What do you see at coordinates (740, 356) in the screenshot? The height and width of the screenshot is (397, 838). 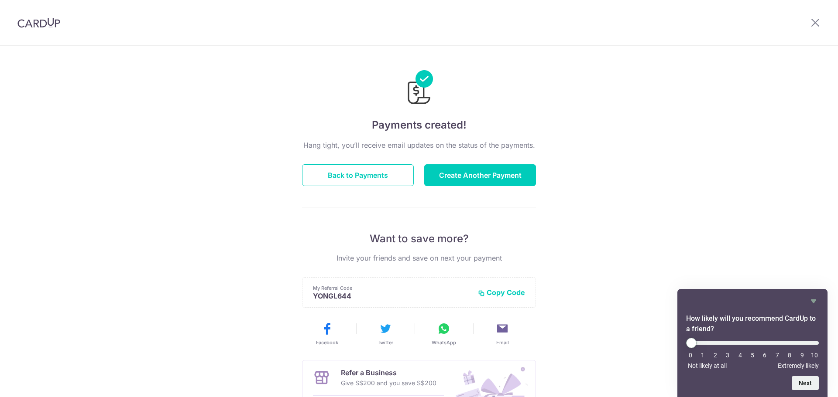 I see `li: 4` at bounding box center [740, 356].